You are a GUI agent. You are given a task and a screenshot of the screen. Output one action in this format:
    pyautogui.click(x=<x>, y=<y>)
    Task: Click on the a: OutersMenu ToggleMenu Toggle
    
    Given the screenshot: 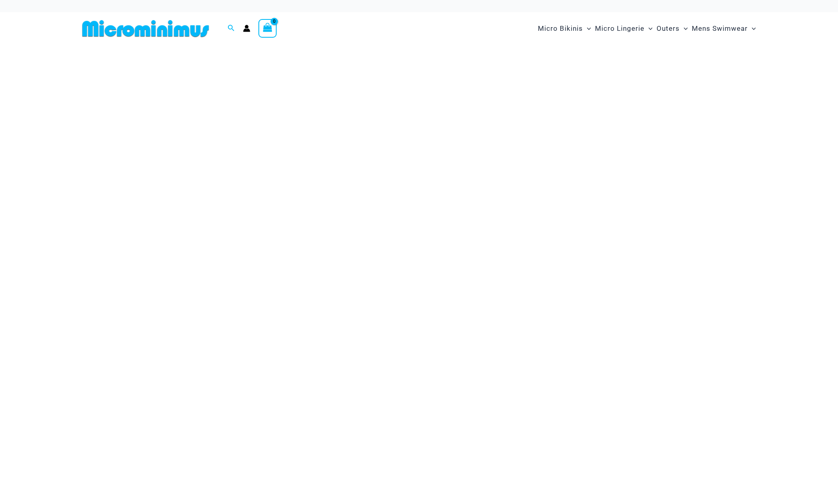 What is the action you would take?
    pyautogui.click(x=672, y=28)
    